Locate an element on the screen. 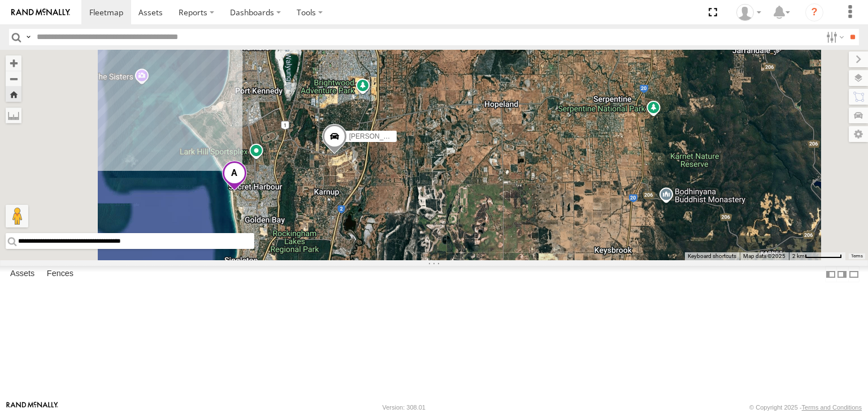  label: Dock Summary Table to the Left is located at coordinates (831, 274).